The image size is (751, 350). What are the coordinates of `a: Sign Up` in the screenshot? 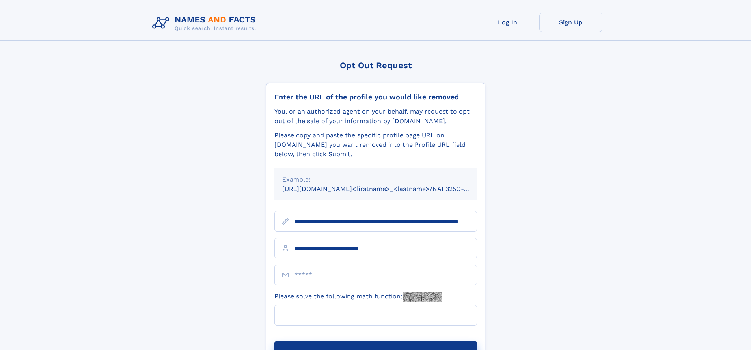 It's located at (571, 22).